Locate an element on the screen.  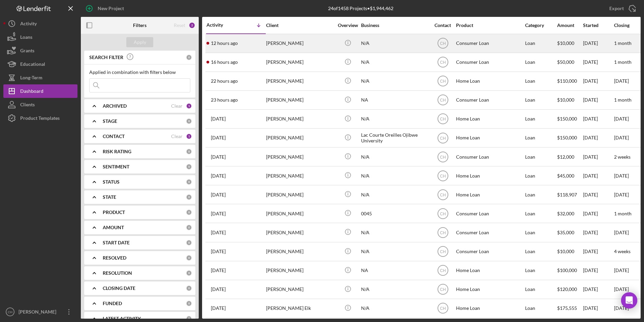
a: Product Templates is located at coordinates (41, 118).